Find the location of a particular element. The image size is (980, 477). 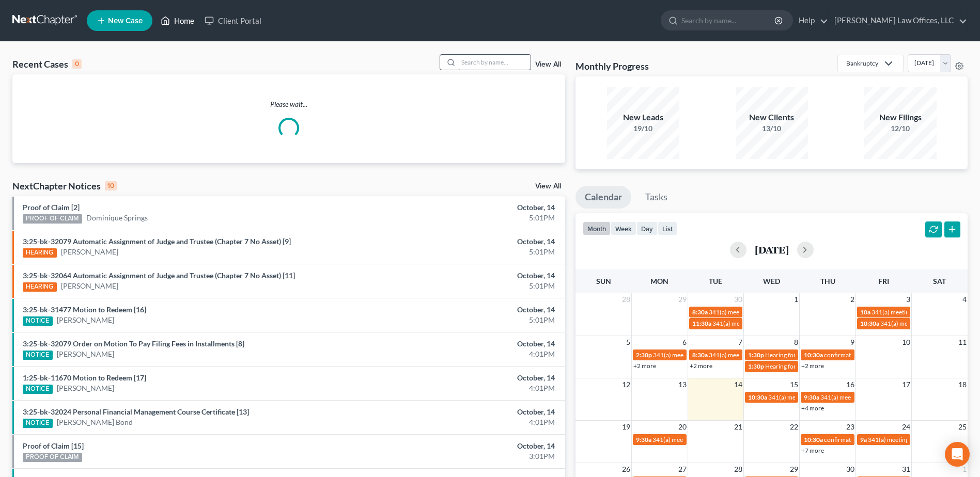

span: 6 is located at coordinates (685, 343).